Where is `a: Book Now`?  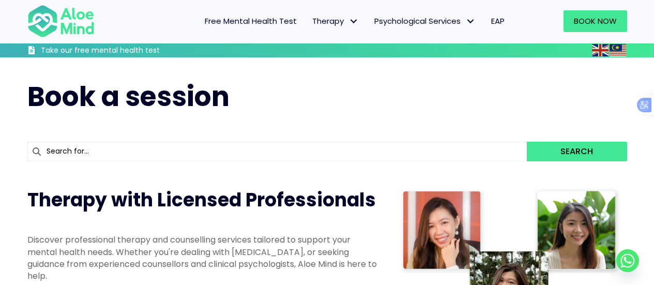 a: Book Now is located at coordinates (595, 21).